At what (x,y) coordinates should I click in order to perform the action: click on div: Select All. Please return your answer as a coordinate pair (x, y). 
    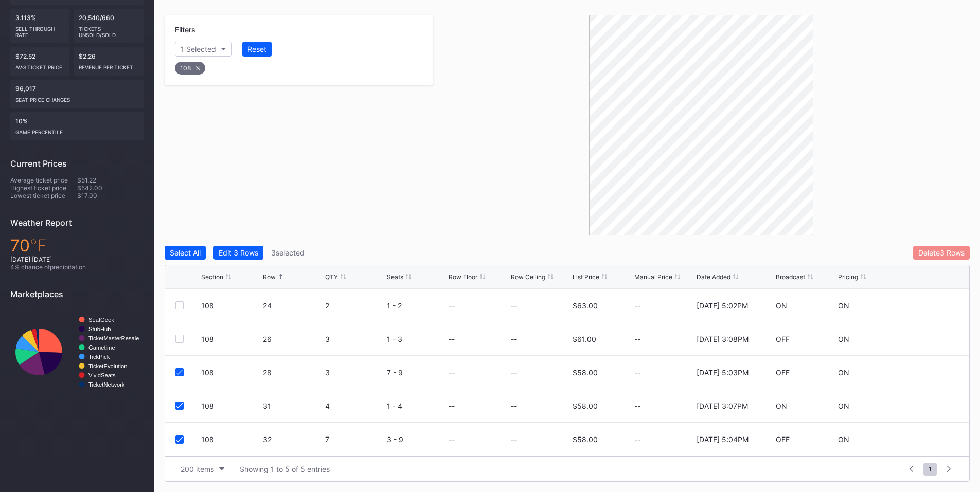
    Looking at the image, I should click on (185, 252).